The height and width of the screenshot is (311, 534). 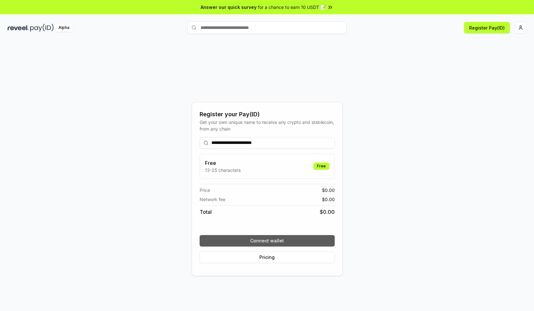 I want to click on h3: Free, so click(x=223, y=163).